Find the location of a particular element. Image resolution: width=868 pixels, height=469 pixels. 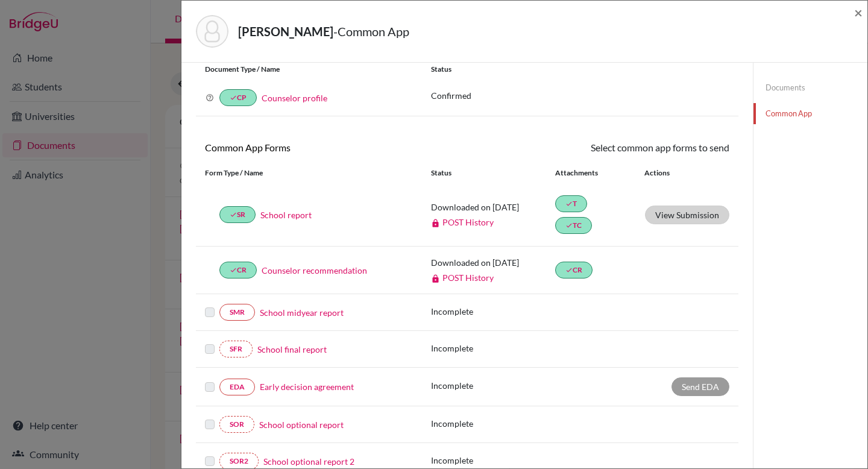

button: Close is located at coordinates (858, 12).